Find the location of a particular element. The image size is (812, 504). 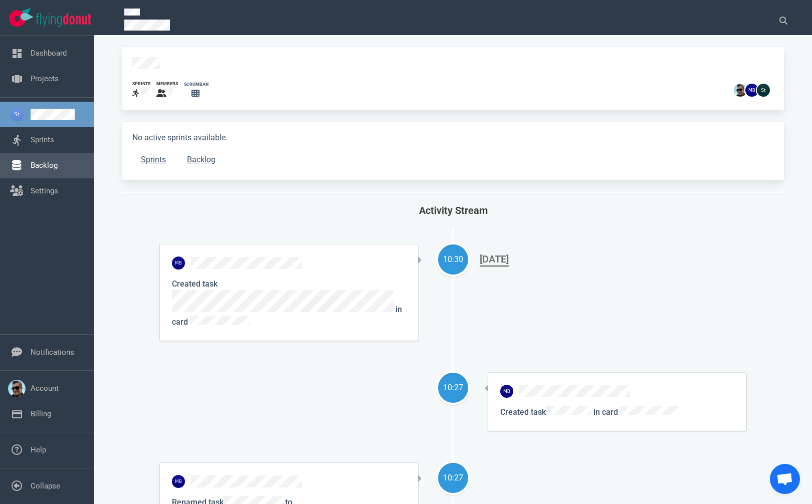

a: Dashboard is located at coordinates (48, 53).